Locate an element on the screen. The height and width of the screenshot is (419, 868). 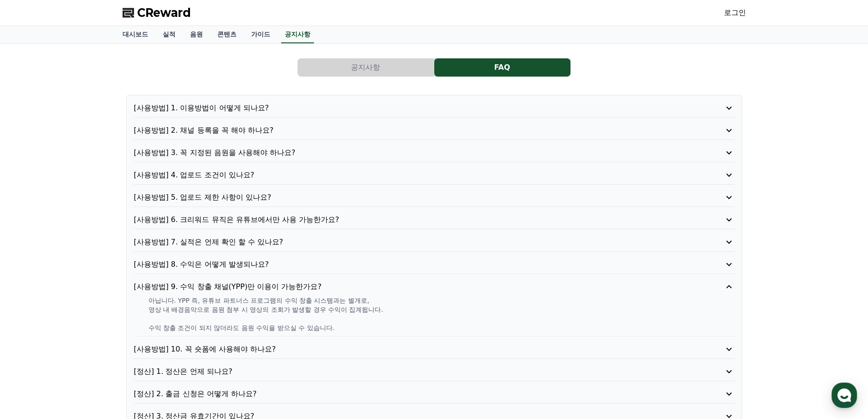
button: [사용방법] 3. 꼭 지정된 음원을 사용해야 하나요? is located at coordinates (435, 152).